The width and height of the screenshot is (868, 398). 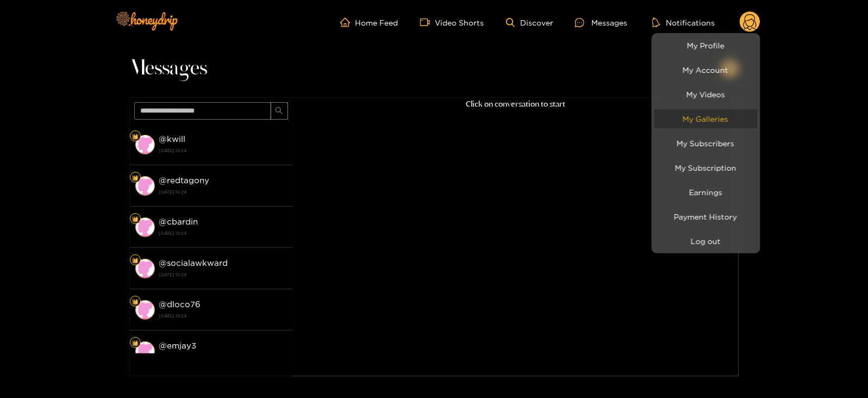 What do you see at coordinates (706, 143) in the screenshot?
I see `a: My Subscribers` at bounding box center [706, 143].